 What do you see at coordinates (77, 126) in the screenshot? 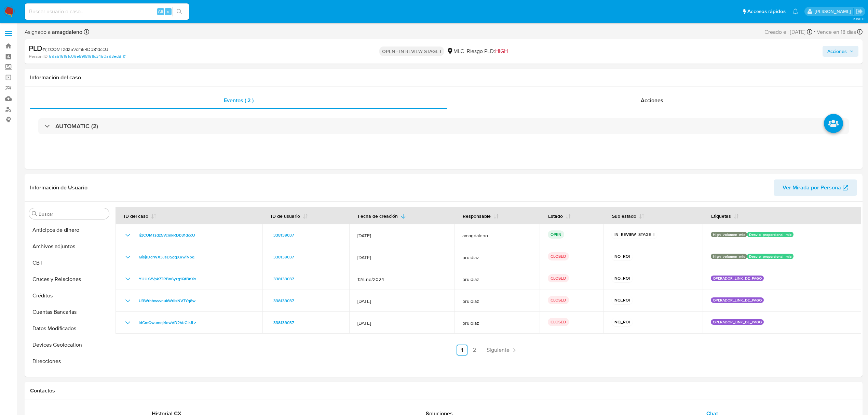
I see `h3: AUTOMATIC (2)` at bounding box center [77, 126].